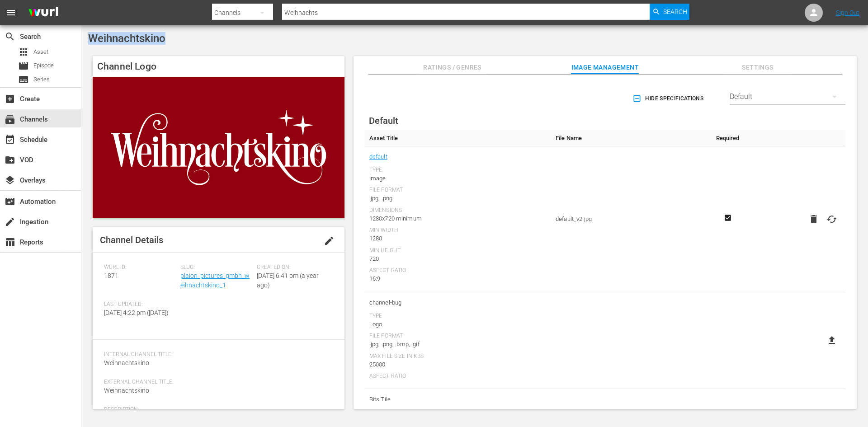  What do you see at coordinates (457, 357) in the screenshot?
I see `div: Max File Size In Kbs` at bounding box center [457, 357].